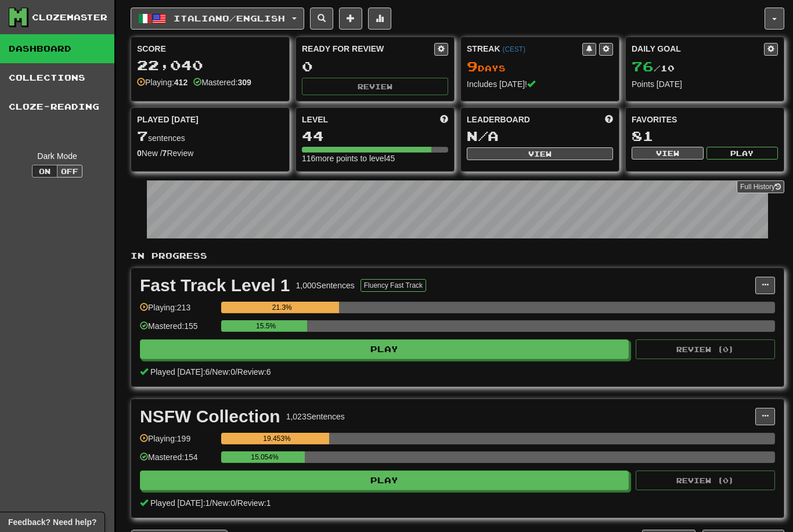 The height and width of the screenshot is (532, 793). I want to click on span: Italiano / English, so click(229, 18).